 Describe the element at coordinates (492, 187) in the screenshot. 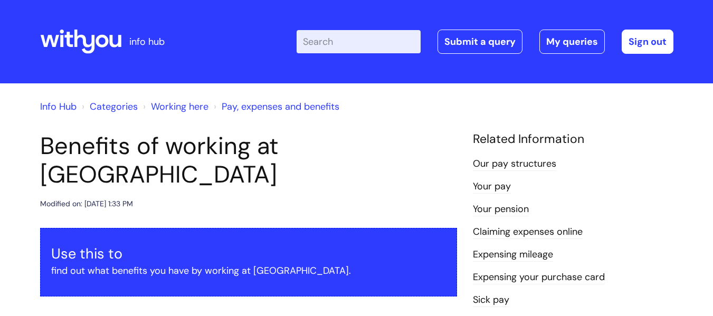

I see `a: Your pay` at that location.